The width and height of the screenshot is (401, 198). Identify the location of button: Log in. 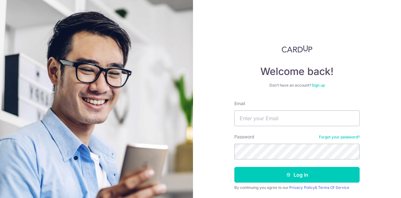
(297, 175).